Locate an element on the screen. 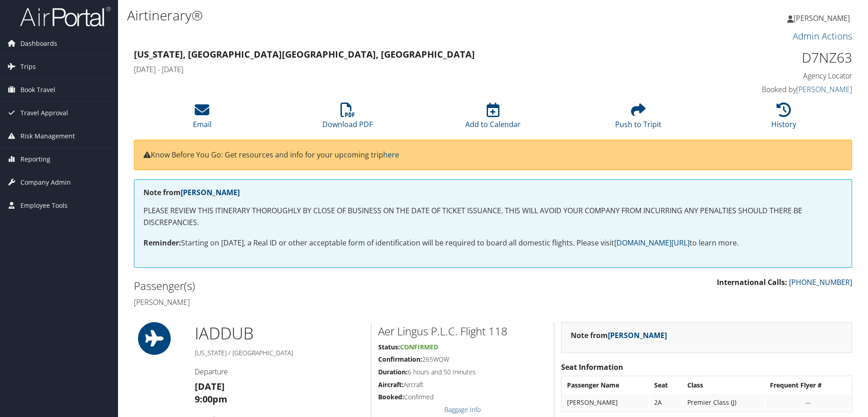 This screenshot has height=417, width=868. td: 2A is located at coordinates (666, 403).